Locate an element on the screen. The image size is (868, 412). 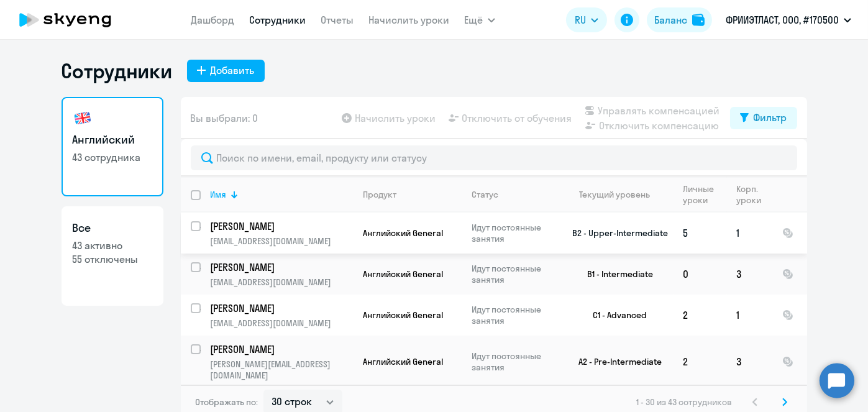
a: Английский43 сотрудника is located at coordinates (112, 146).